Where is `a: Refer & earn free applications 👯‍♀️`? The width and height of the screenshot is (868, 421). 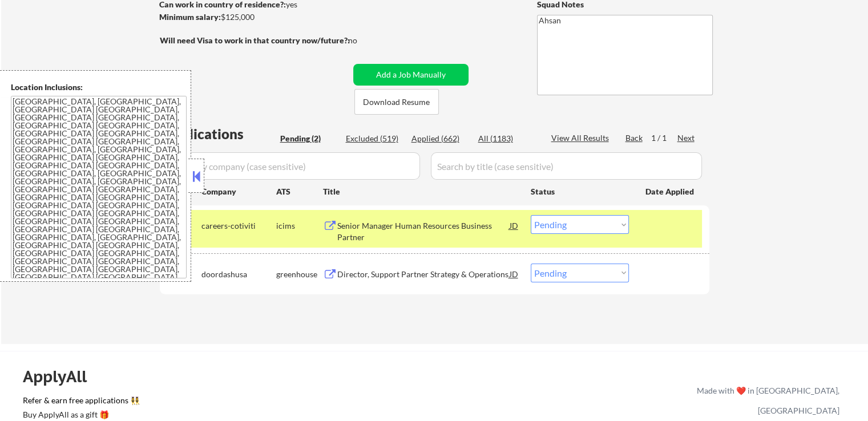 a: Refer & earn free applications 👯‍♀️ is located at coordinates (240, 402).